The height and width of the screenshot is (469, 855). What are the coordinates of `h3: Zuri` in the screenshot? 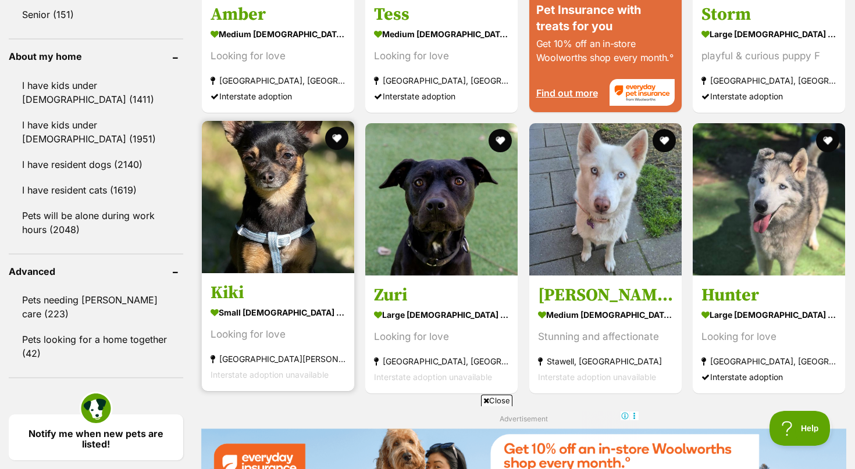 It's located at (441, 295).